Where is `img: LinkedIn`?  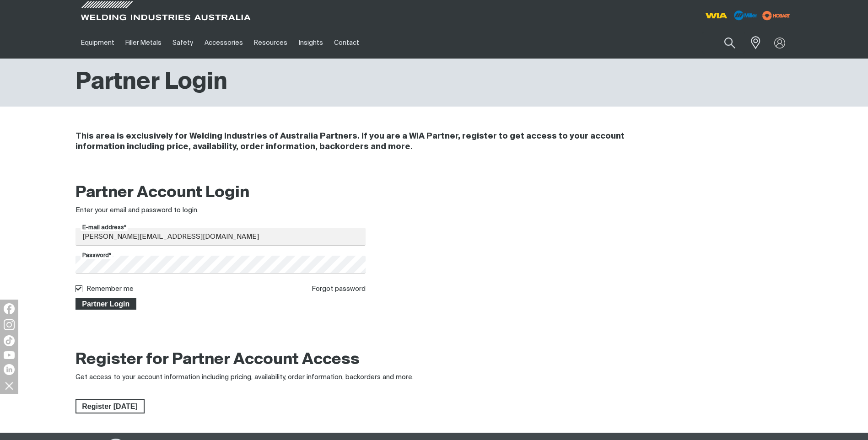 img: LinkedIn is located at coordinates (9, 369).